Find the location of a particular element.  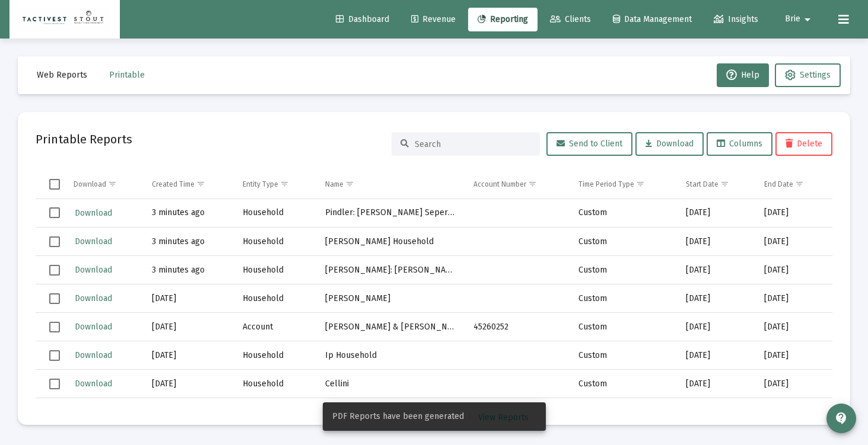

td: Column Start Date is located at coordinates (716, 185).